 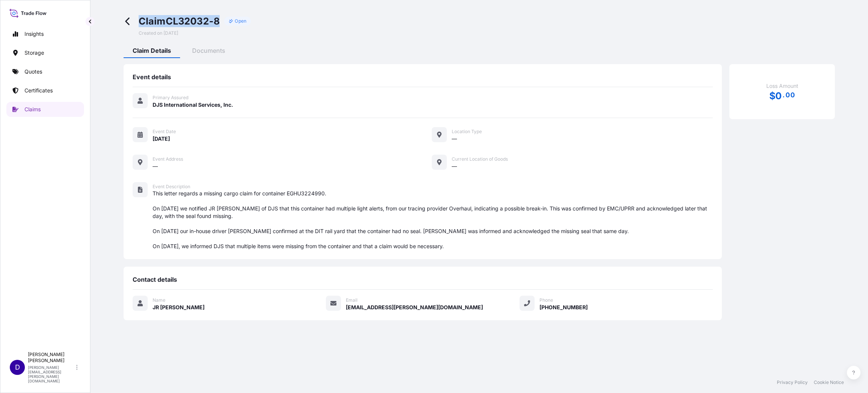 I want to click on a: Insights, so click(x=45, y=34).